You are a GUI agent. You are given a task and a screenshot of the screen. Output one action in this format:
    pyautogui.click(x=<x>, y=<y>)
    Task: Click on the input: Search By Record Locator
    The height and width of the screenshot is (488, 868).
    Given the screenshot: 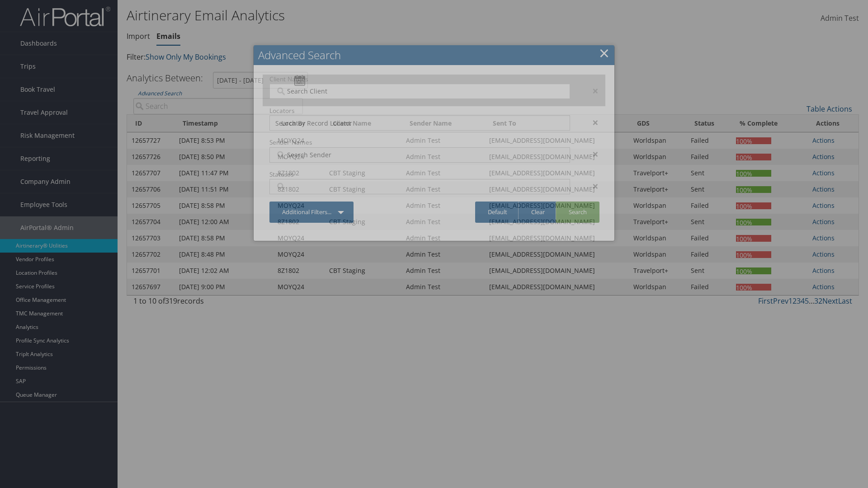 What is the action you would take?
    pyautogui.click(x=420, y=123)
    